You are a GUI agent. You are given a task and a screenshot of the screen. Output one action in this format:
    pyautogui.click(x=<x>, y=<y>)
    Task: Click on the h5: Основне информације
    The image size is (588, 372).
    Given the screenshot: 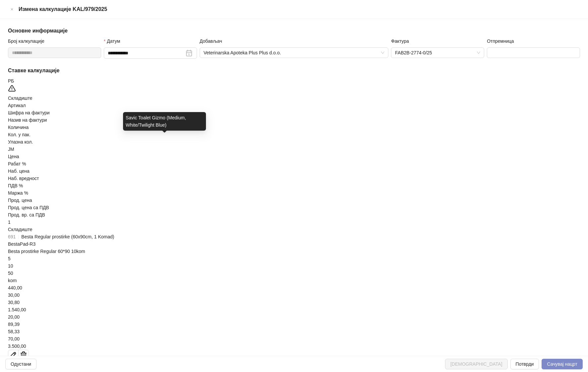 What is the action you would take?
    pyautogui.click(x=294, y=31)
    